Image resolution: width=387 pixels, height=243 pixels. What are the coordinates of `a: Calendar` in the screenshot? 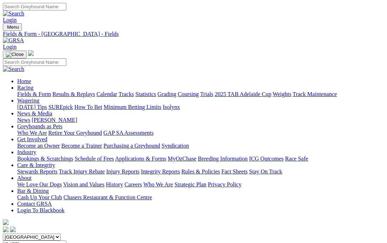 It's located at (107, 94).